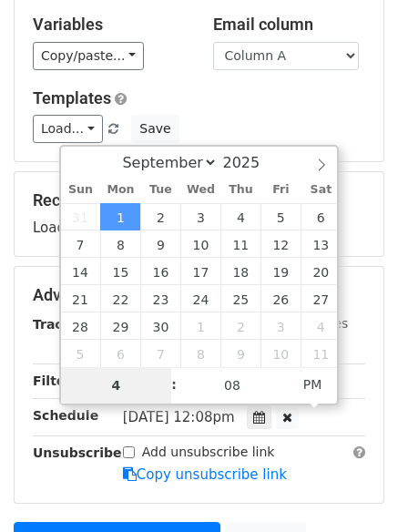 Image resolution: width=398 pixels, height=532 pixels. I want to click on span: September 10, 2025, so click(200, 244).